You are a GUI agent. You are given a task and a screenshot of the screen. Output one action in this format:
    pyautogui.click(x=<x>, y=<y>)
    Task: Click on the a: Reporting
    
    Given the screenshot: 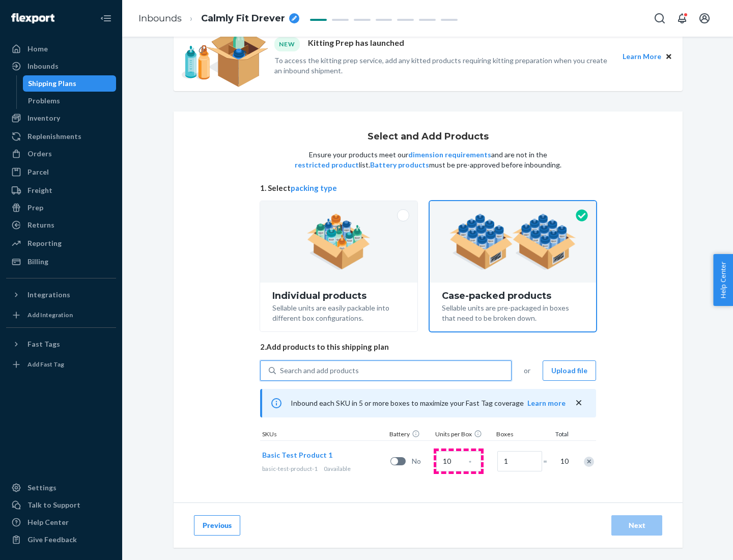 What is the action you would take?
    pyautogui.click(x=61, y=244)
    